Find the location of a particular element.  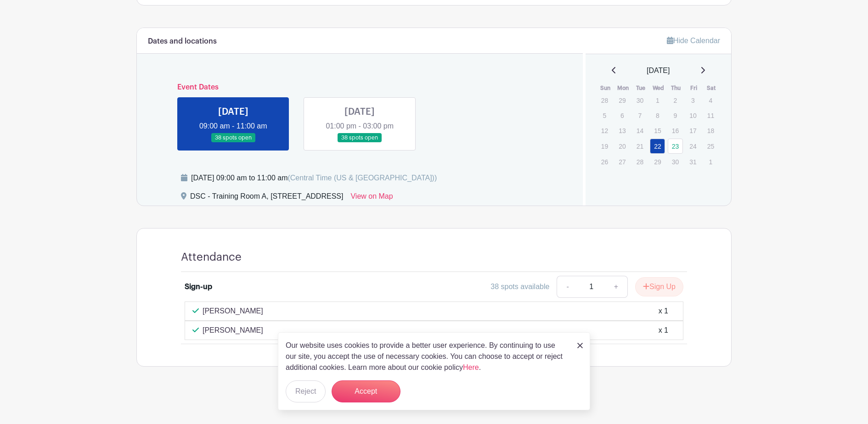

p: 16 is located at coordinates (675, 130).